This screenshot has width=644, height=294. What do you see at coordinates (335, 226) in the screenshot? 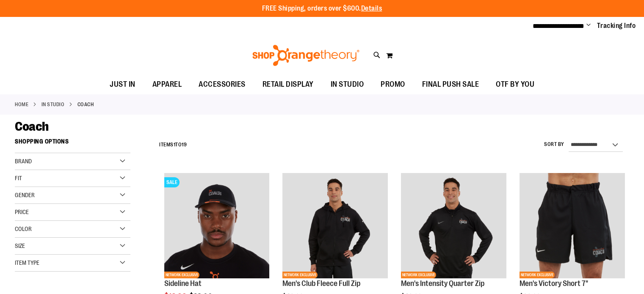
I see `a: OTF Mens Coach FA23 Club Fleece Full Zip - Black primary imageNETWORK EXCLUSIVE` at bounding box center [335, 226].